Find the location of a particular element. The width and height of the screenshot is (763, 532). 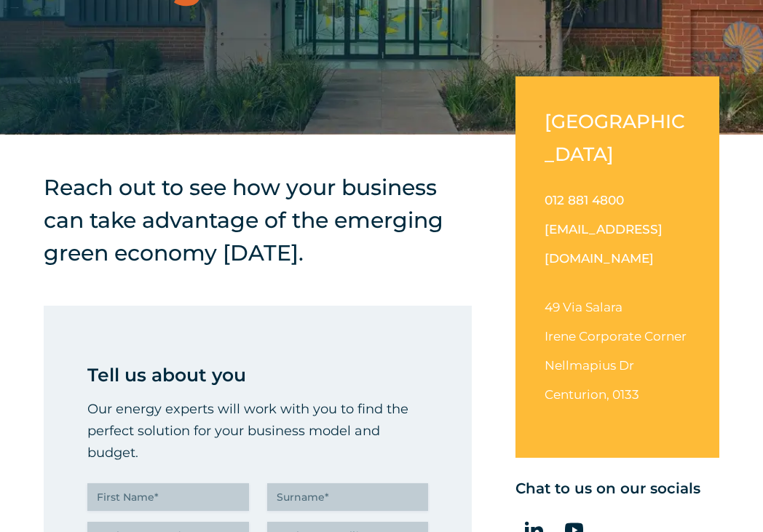

p: Our energy experts will work with you to find the perfect solution for your business model and bu... is located at coordinates (258, 431).